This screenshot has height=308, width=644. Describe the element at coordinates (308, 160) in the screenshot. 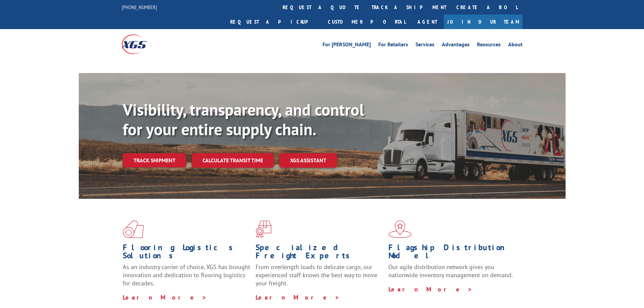

I see `a: XGS ASSISTANT` at that location.